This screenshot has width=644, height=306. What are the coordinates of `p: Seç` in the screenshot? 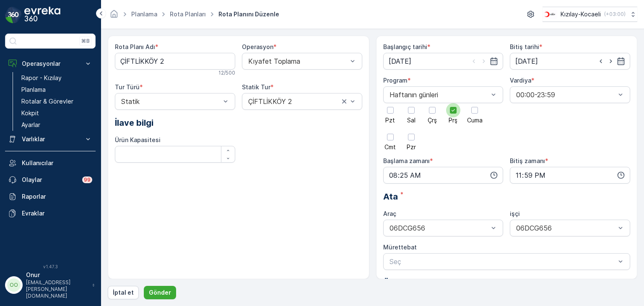 It's located at (502, 261).